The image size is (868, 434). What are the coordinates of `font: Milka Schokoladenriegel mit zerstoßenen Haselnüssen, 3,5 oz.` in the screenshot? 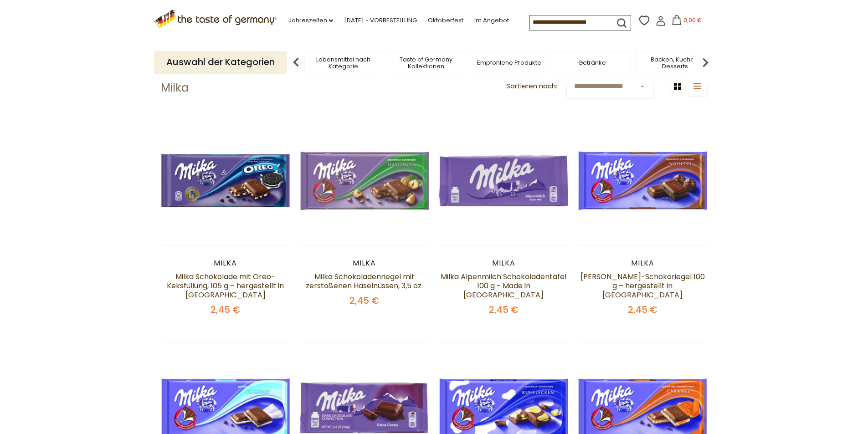 It's located at (364, 281).